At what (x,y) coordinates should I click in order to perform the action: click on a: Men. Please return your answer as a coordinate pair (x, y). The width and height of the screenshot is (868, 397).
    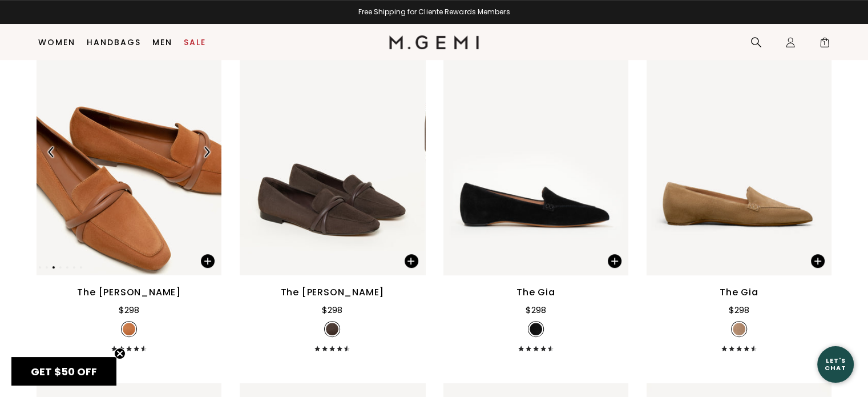
    Looking at the image, I should click on (162, 42).